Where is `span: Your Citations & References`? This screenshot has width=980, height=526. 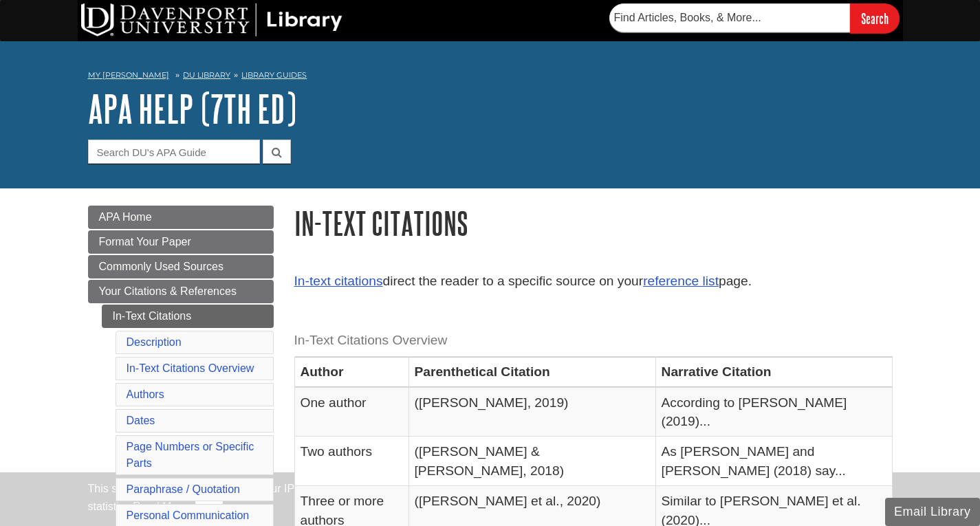 span: Your Citations & References is located at coordinates (168, 291).